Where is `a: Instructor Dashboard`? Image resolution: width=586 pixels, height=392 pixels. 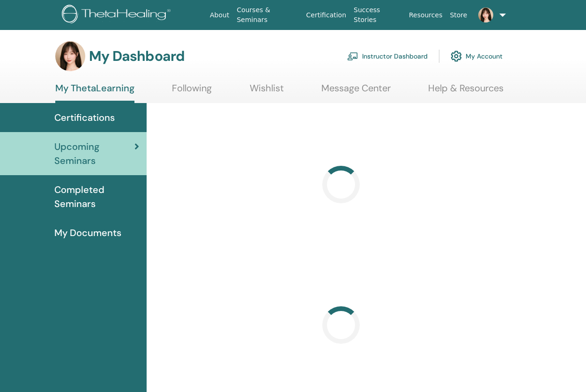 a: Instructor Dashboard is located at coordinates (387, 56).